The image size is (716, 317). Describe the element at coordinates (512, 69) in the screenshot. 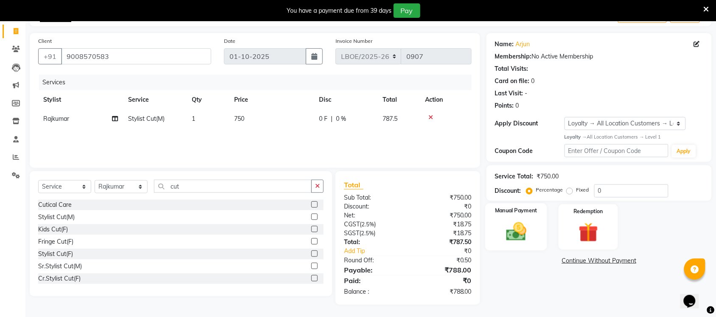

I see `div: Total Visits:` at that location.